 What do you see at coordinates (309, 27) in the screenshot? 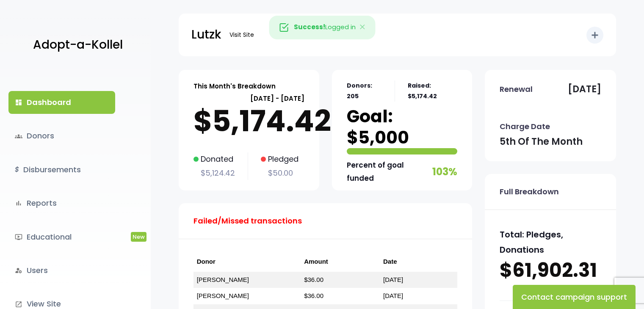
I see `strong: Success!` at bounding box center [309, 27].